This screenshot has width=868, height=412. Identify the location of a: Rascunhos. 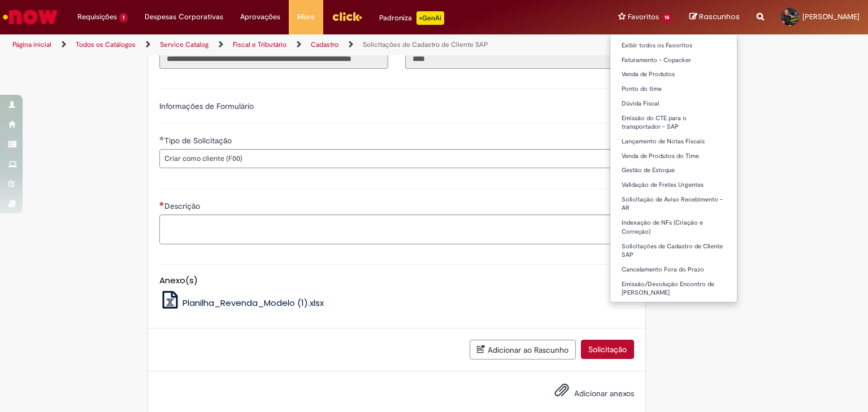
(714, 17).